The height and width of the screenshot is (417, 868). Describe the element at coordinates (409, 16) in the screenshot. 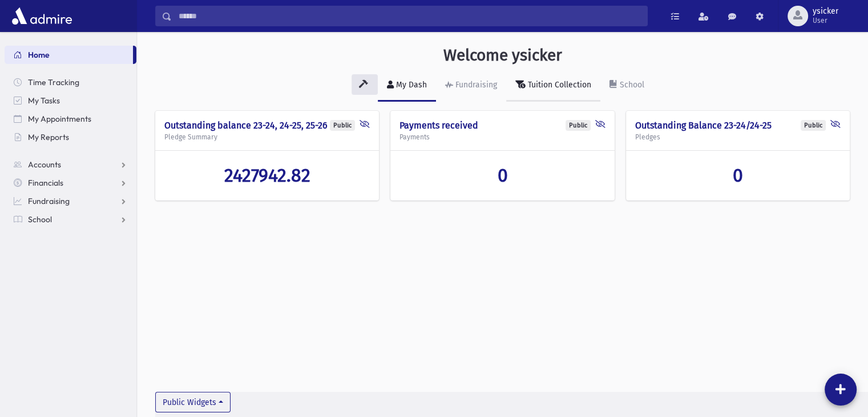

I see `input: Search` at that location.